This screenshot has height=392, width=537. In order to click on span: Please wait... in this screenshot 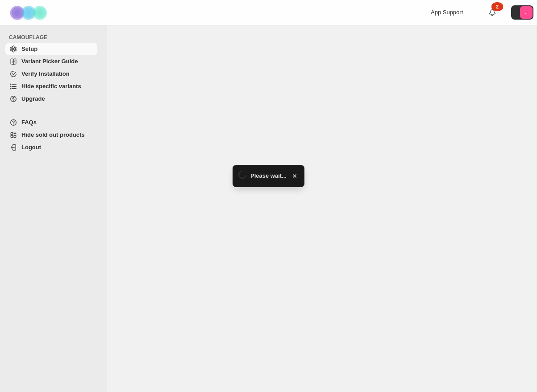, I will do `click(268, 176)`.